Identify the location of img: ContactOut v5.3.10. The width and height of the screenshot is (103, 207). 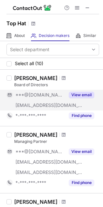
(32, 8).